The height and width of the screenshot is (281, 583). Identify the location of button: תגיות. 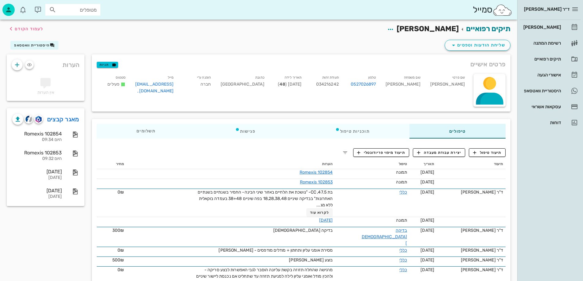
(107, 65).